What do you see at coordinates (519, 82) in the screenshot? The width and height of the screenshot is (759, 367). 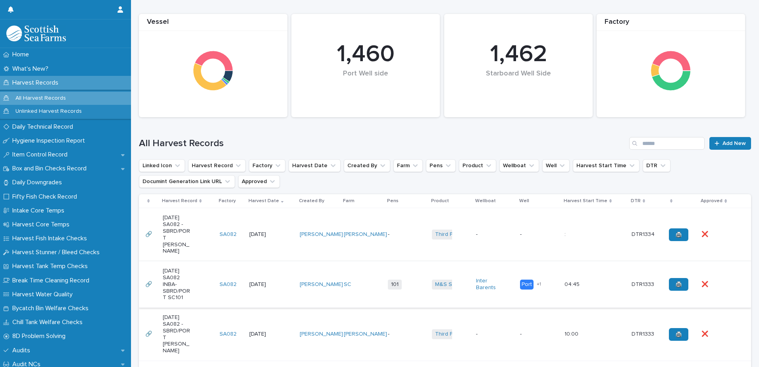 I see `div: Starboard Well Side` at bounding box center [519, 82].